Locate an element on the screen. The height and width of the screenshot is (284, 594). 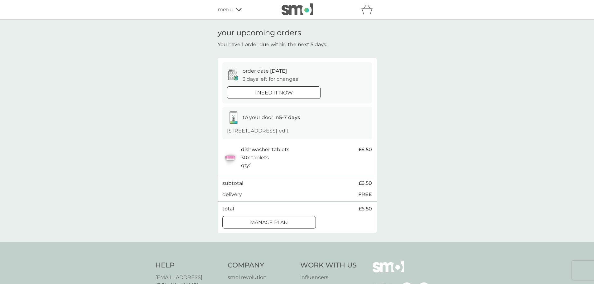
p: 3 days left for changes is located at coordinates (270, 79).